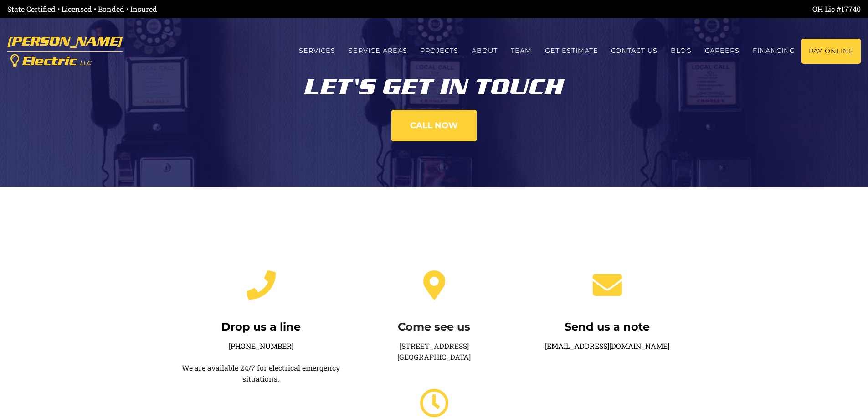 The width and height of the screenshot is (868, 419). What do you see at coordinates (317, 50) in the screenshot?
I see `a: Services` at bounding box center [317, 50].